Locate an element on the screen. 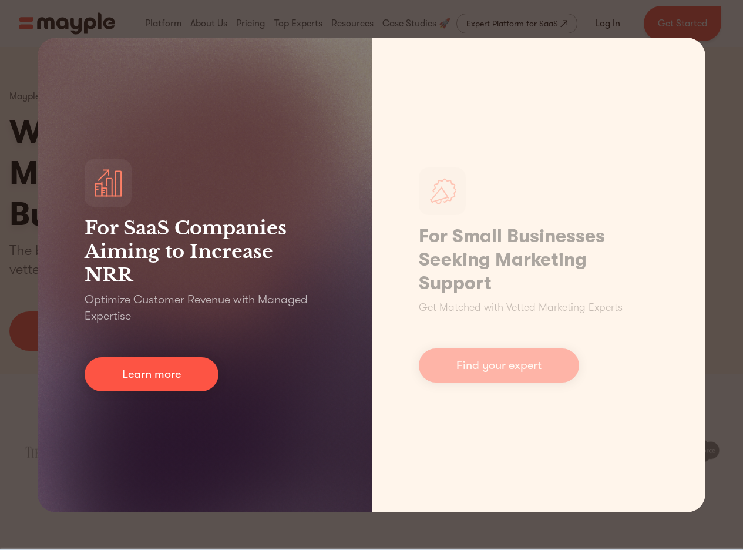 The width and height of the screenshot is (743, 550). h3: For SaaS Companies Aiming to Increase NRR is located at coordinates (205, 252).